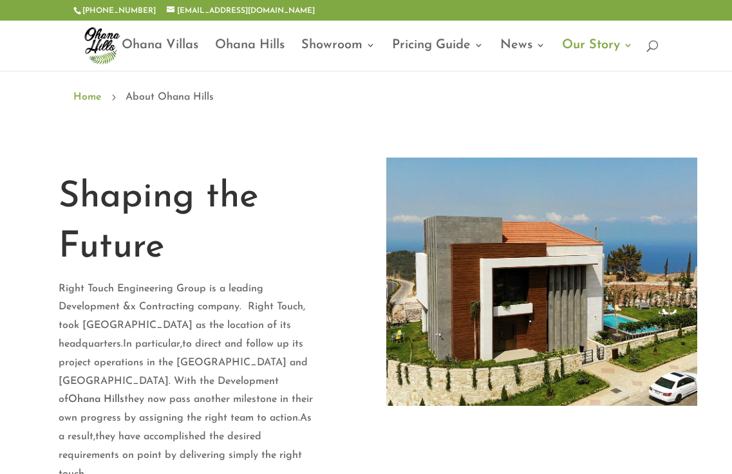 The image size is (732, 474). Describe the element at coordinates (597, 55) in the screenshot. I see `a: Our Story` at that location.